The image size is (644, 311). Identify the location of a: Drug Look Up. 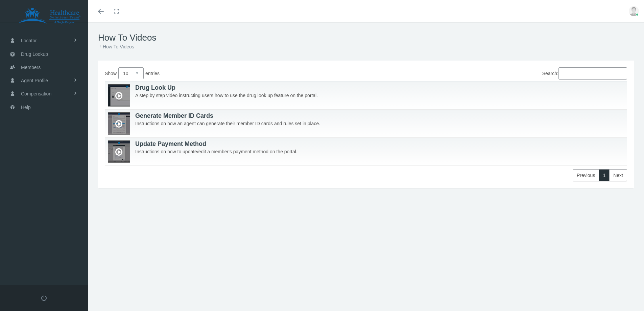
(371, 88).